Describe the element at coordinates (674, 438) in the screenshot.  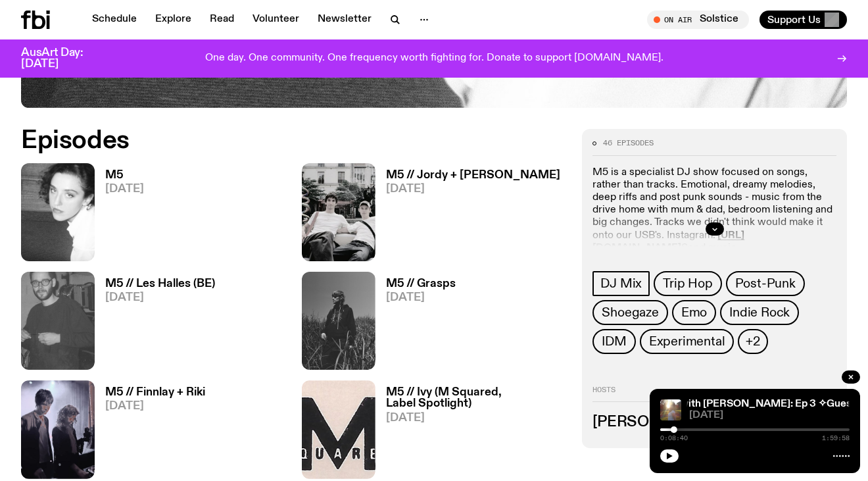
I see `span: 0:08:40` at that location.